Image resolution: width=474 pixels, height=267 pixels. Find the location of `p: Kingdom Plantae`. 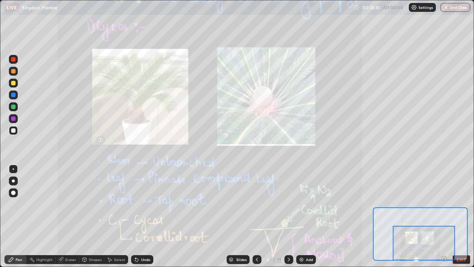

p: Kingdom Plantae is located at coordinates (40, 7).